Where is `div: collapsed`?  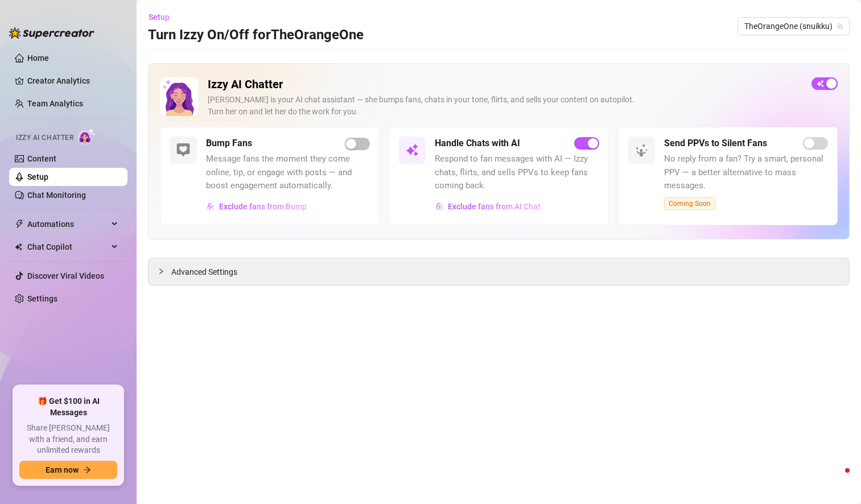 div: collapsed is located at coordinates (164, 271).